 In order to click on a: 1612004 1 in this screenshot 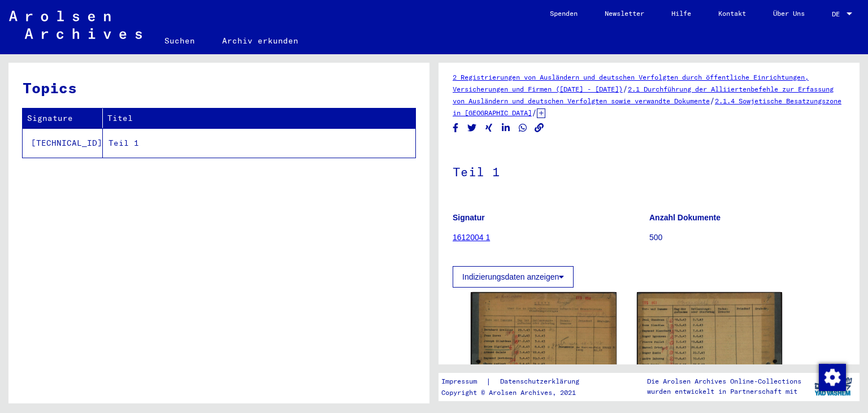, I will do `click(471, 237)`.